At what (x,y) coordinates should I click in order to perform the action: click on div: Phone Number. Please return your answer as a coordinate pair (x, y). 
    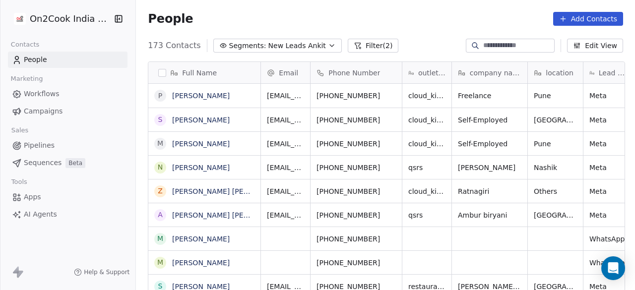
    Looking at the image, I should click on (356, 72).